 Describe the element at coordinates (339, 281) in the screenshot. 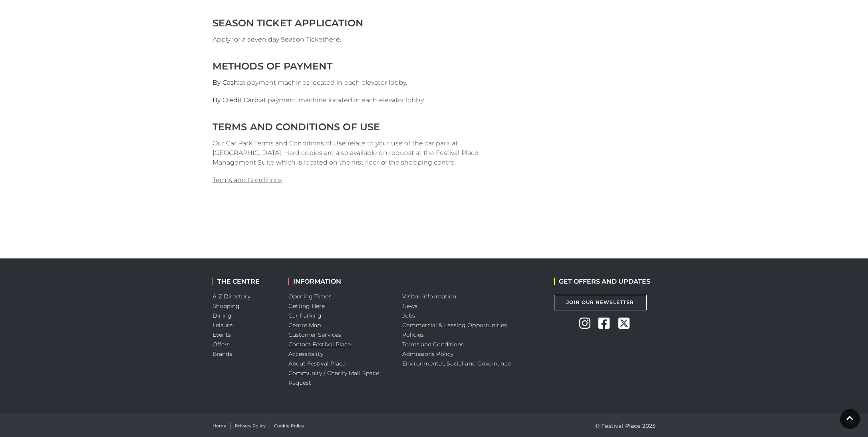

I see `h2: INFORMATION` at that location.